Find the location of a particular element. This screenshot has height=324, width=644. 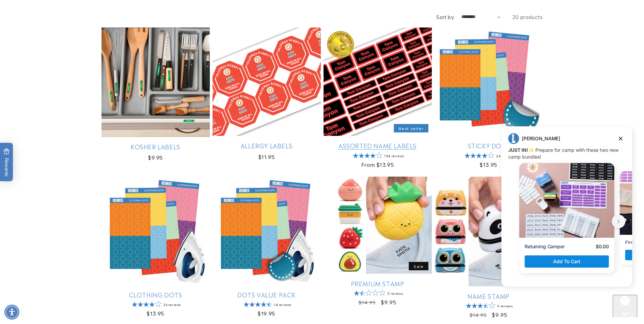

p: Returning Camper is located at coordinates (48, 121).